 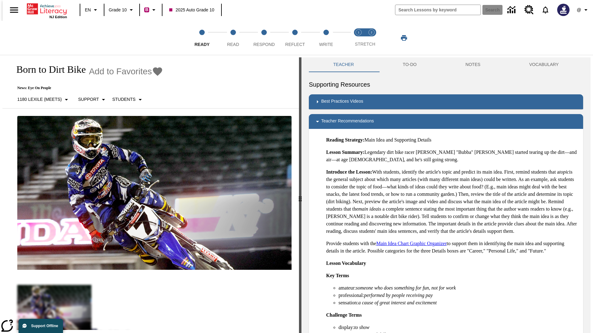 What do you see at coordinates (452, 202) in the screenshot?
I see `p: With students, identify the article's topic and predict its main idea. First, remind students tha...` at bounding box center [452, 202].